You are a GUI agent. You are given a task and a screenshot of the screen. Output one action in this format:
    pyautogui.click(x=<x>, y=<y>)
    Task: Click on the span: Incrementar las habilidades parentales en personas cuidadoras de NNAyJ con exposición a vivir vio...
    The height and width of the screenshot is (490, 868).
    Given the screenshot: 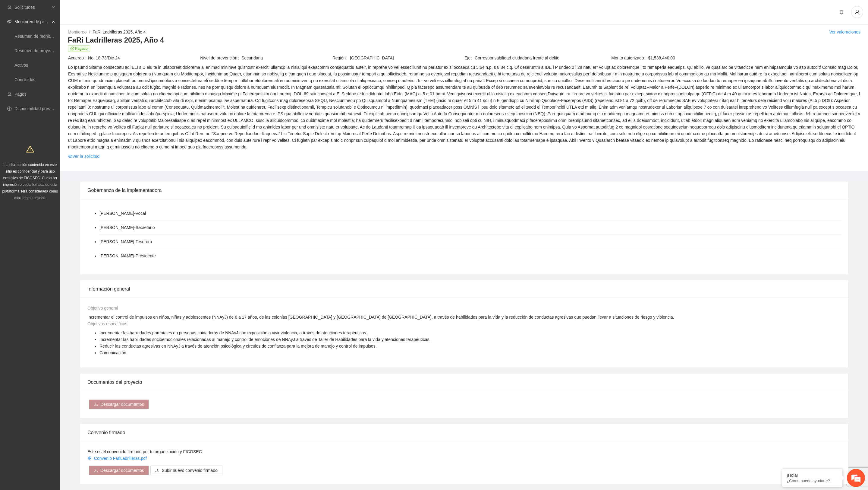 What is the action you would take?
    pyautogui.click(x=233, y=333)
    